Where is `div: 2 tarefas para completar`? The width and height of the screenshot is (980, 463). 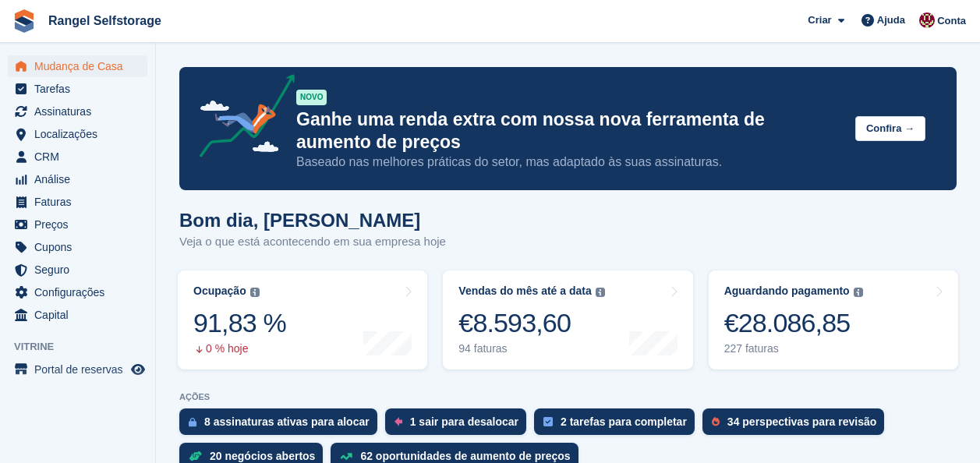 div: 2 tarefas para completar is located at coordinates (624, 422).